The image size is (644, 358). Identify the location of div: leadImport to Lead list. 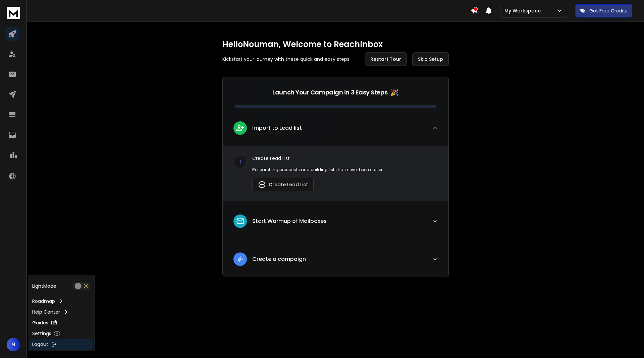
(335, 173).